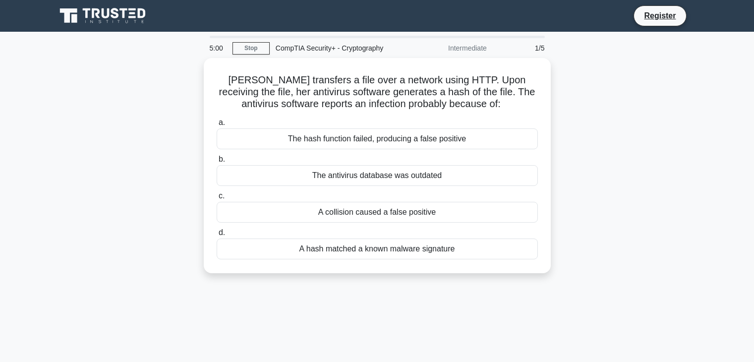  Describe the element at coordinates (377, 249) in the screenshot. I see `div: A hash matched a known malware signature` at that location.